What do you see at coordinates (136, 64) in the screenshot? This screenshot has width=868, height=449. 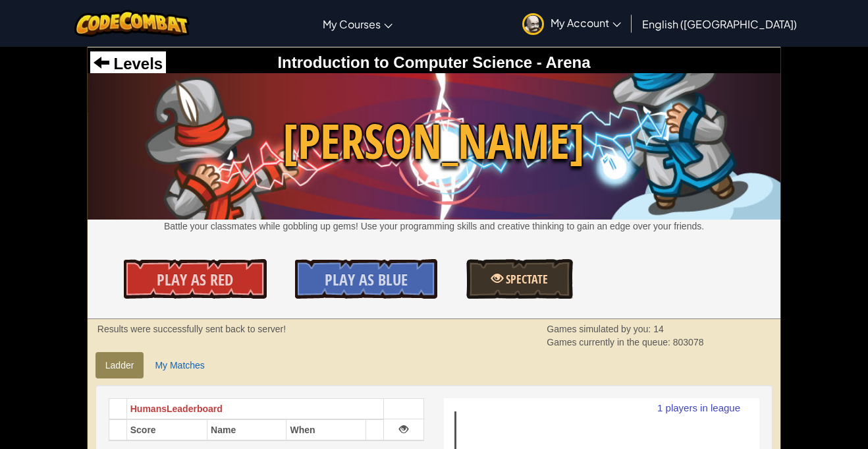 I see `span: Levels` at bounding box center [136, 64].